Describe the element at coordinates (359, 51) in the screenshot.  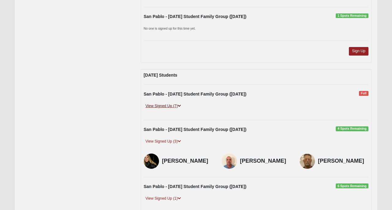
I see `a: Sign Up` at that location.